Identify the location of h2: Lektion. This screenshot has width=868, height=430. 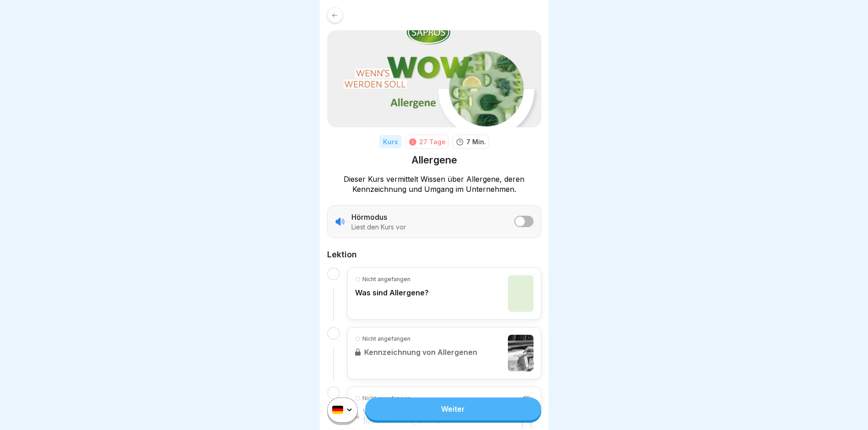
(434, 254).